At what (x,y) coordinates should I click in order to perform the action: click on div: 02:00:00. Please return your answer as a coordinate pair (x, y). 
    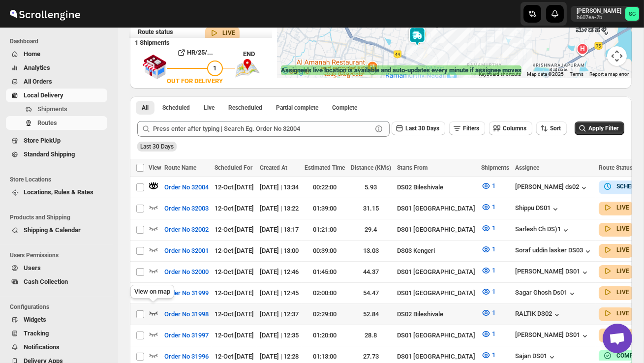
    Looking at the image, I should click on (324, 293).